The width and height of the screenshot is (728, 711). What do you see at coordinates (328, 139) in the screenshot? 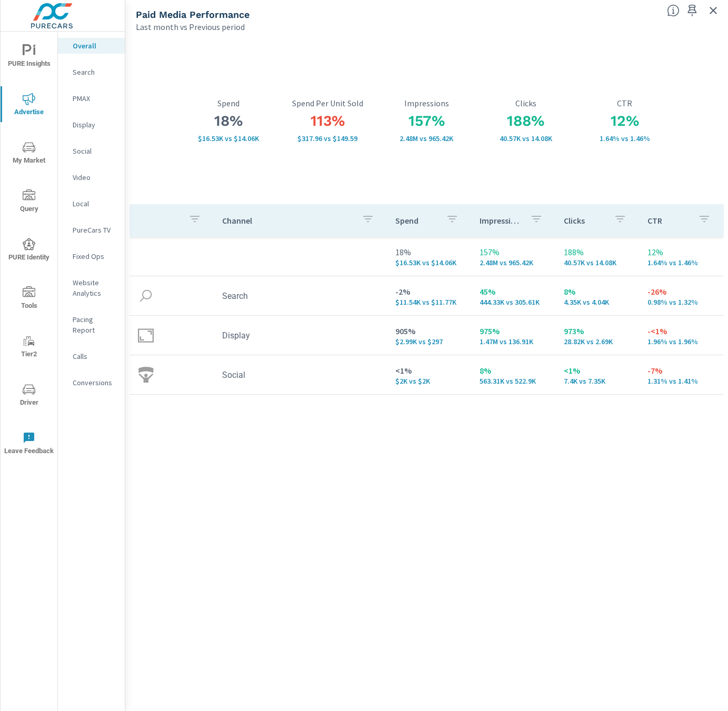
I see `p: $317.96 vs $149.59` at bounding box center [328, 139].